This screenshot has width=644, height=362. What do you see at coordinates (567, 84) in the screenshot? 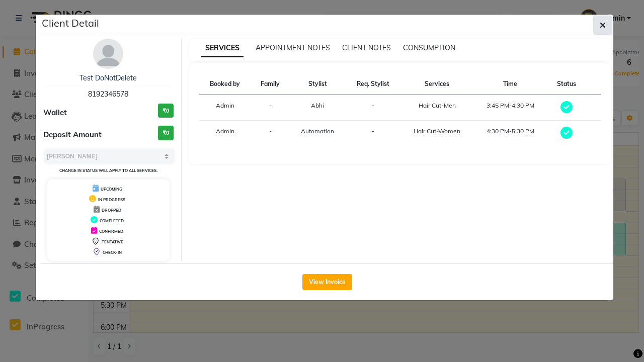
I see `th: Status` at bounding box center [567, 84].